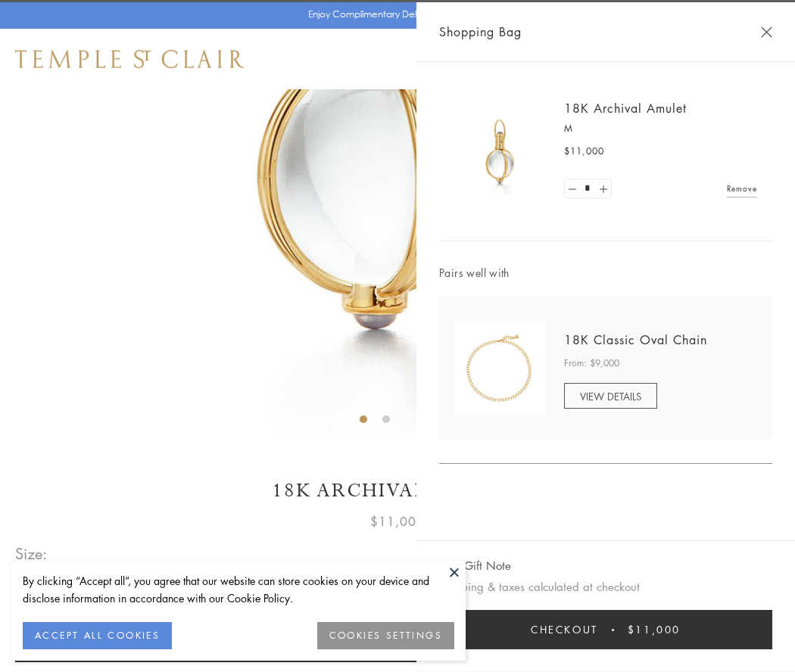  I want to click on span: Checkout, so click(564, 629).